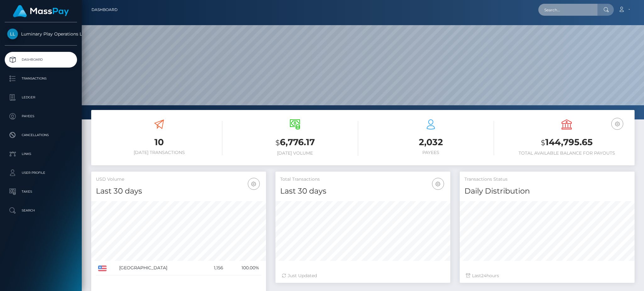 This screenshot has width=644, height=291. What do you see at coordinates (431, 152) in the screenshot?
I see `h6: Payees` at bounding box center [431, 152].